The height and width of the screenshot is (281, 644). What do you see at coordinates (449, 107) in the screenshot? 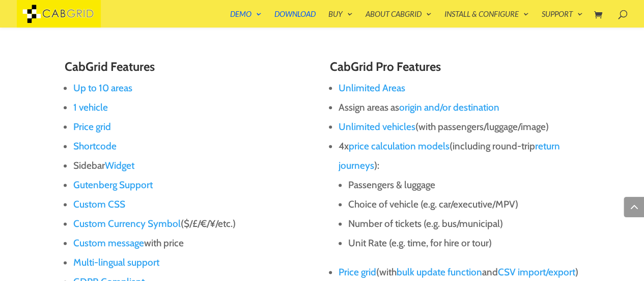
I see `a: origin and/or destination` at bounding box center [449, 107].